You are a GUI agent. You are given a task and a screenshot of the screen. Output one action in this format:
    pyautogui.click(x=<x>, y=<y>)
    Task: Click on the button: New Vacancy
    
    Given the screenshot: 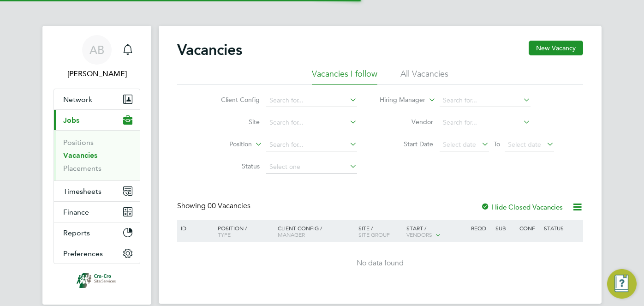 What is the action you would take?
    pyautogui.click(x=556, y=48)
    